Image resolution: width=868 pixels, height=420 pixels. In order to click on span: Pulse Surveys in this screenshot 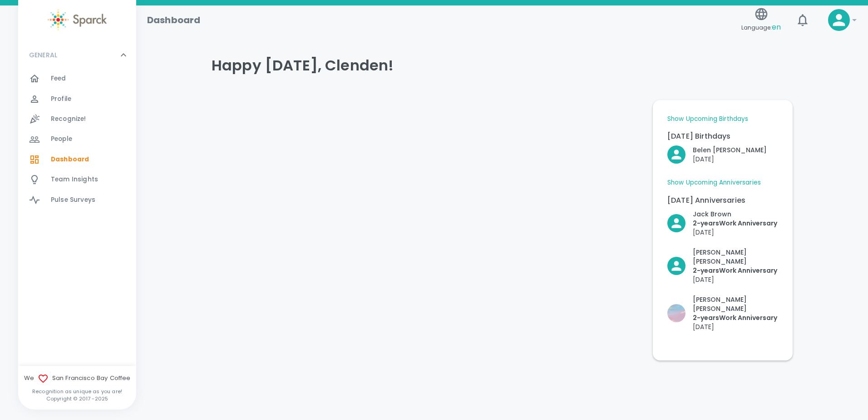, I will do `click(73, 200)`.